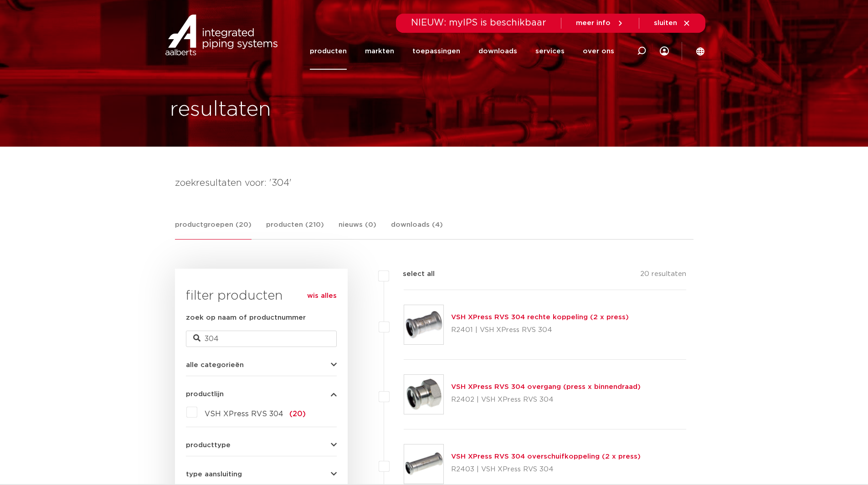 The width and height of the screenshot is (868, 485). Describe the element at coordinates (213, 229) in the screenshot. I see `a: productgroepen (20)` at that location.